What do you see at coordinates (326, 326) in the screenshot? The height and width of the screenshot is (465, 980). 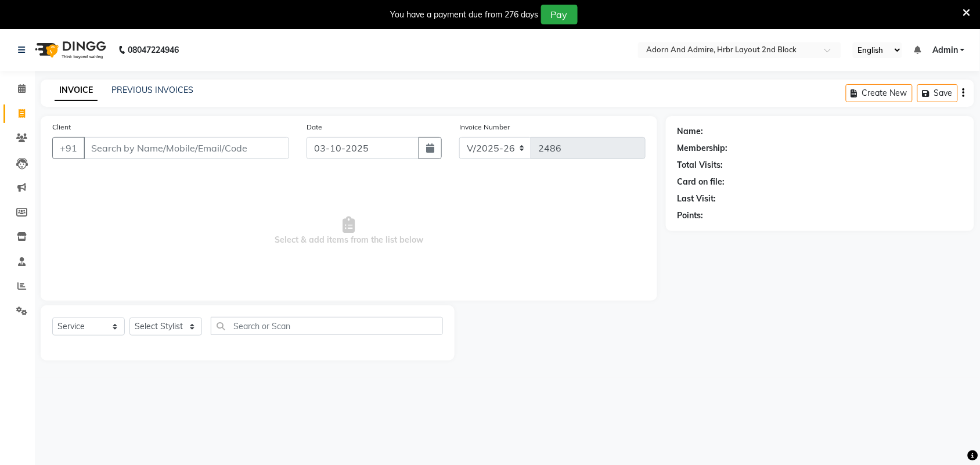 I see `input: Search or Scan` at bounding box center [326, 326].